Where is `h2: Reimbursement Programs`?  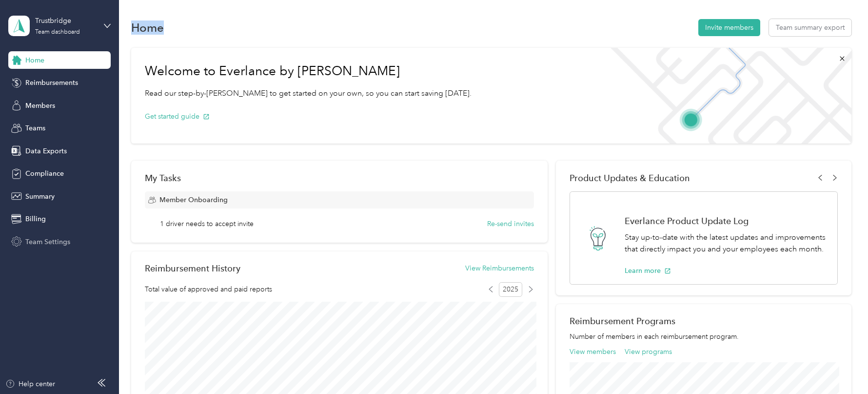
h2: Reimbursement Programs is located at coordinates (703, 321).